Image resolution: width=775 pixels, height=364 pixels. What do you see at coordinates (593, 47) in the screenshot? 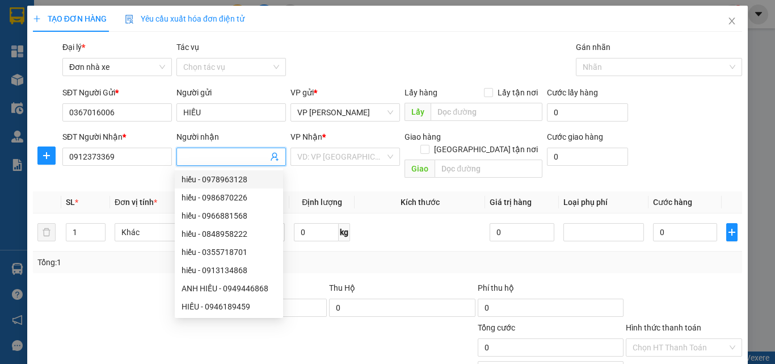
I see `label: Gán nhãn` at bounding box center [593, 47].